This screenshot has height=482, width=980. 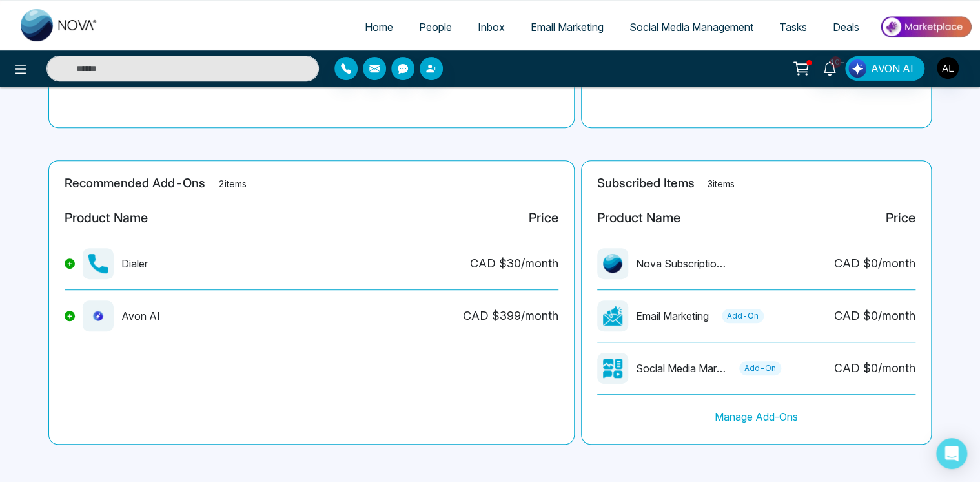 What do you see at coordinates (793, 27) in the screenshot?
I see `a: Tasks` at bounding box center [793, 27].